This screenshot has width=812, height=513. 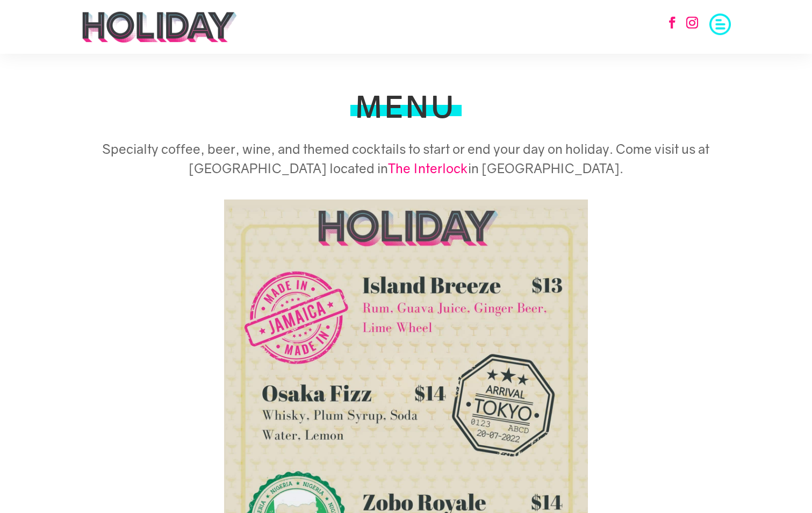 I want to click on h1: MENU, so click(x=406, y=109).